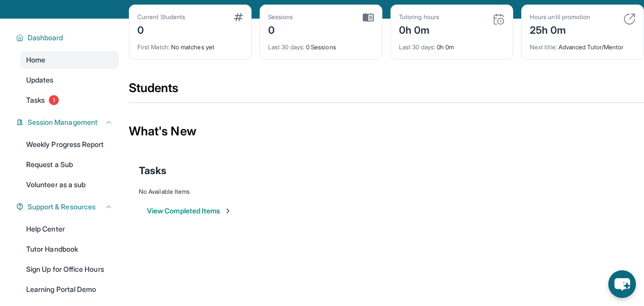 The width and height of the screenshot is (644, 306). I want to click on button: Dashboard, so click(68, 38).